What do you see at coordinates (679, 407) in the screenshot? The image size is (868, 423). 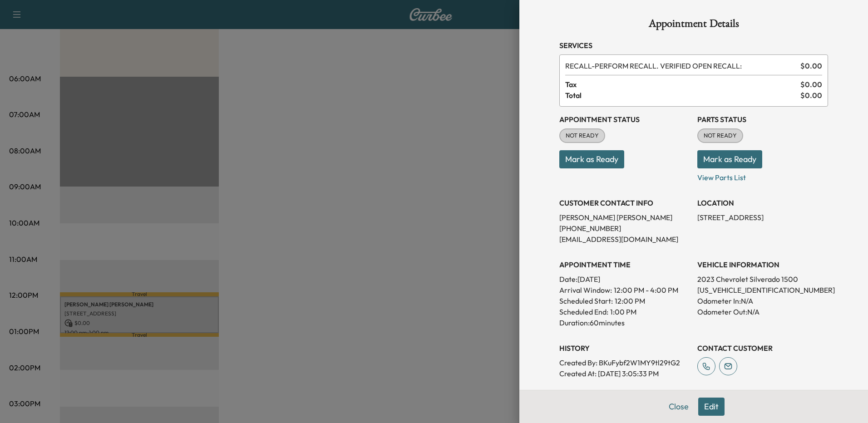 I see `button: Close` at bounding box center [679, 407].